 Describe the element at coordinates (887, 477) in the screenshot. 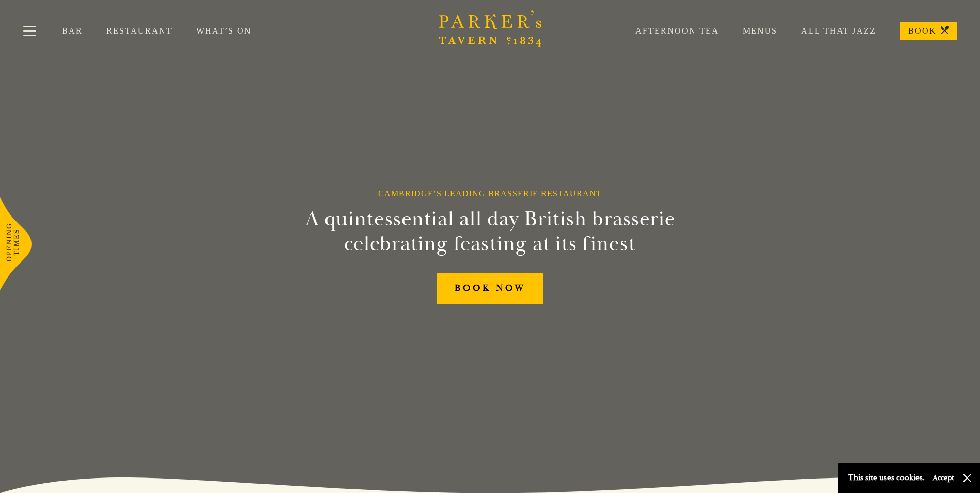

I see `p: This site uses cookies.` at that location.